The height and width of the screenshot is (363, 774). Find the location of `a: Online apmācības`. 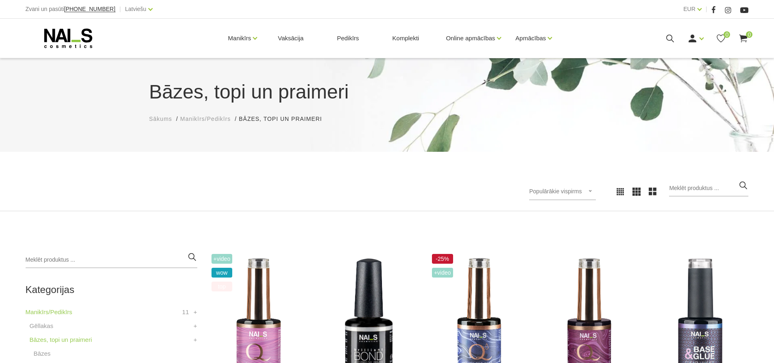

a: Online apmācības is located at coordinates (470, 38).